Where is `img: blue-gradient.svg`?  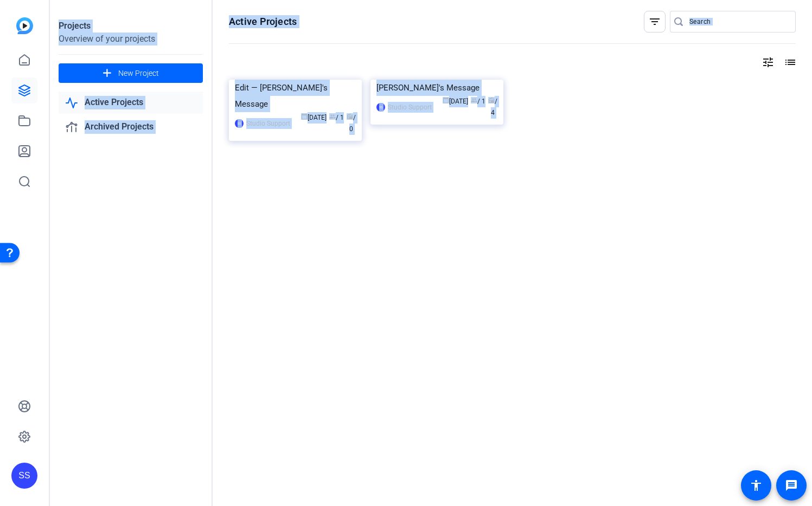
img: blue-gradient.svg is located at coordinates (24, 25).